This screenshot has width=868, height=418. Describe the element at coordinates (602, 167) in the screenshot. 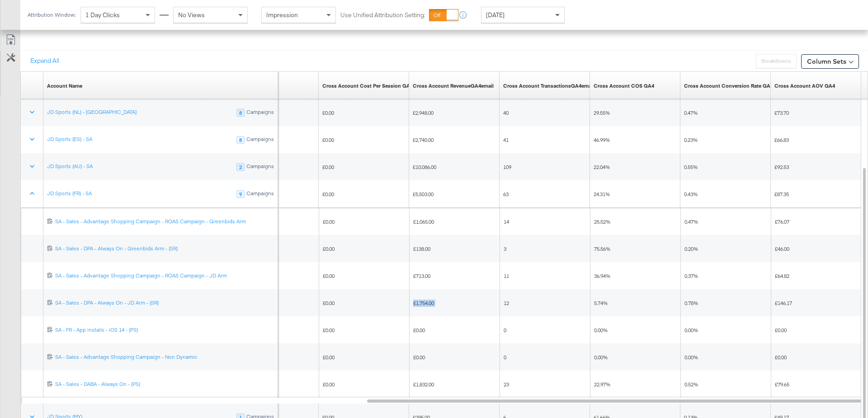

I see `span: 22.04%` at that location.